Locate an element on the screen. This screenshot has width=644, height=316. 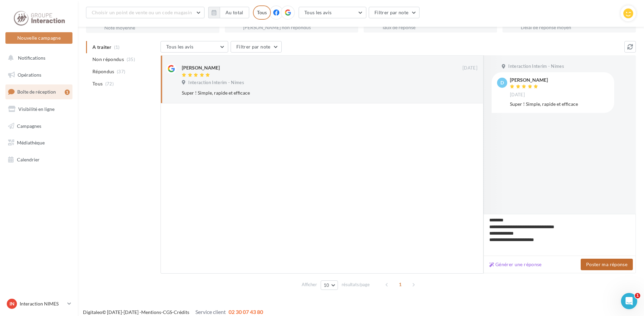
span: (37) is located at coordinates (121, 72).